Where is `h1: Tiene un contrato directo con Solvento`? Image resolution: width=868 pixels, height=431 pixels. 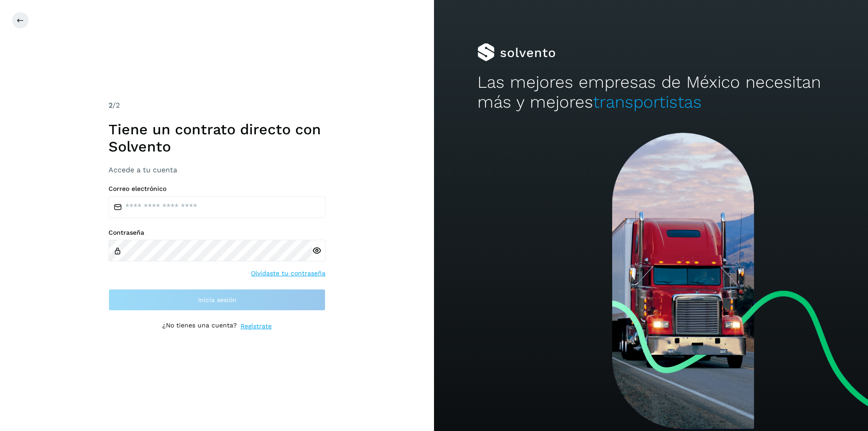
h1: Tiene un contrato directo con Solvento is located at coordinates (217, 137).